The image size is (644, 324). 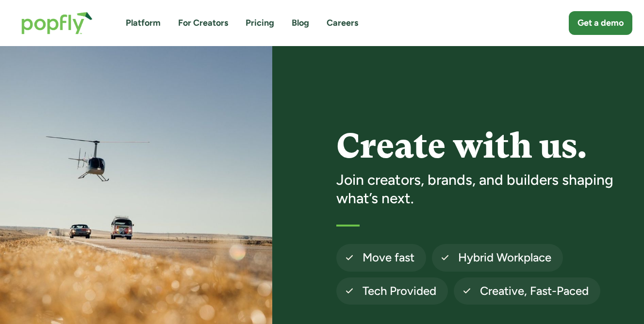 What do you see at coordinates (483, 146) in the screenshot?
I see `h1: Create with us.` at bounding box center [483, 146].